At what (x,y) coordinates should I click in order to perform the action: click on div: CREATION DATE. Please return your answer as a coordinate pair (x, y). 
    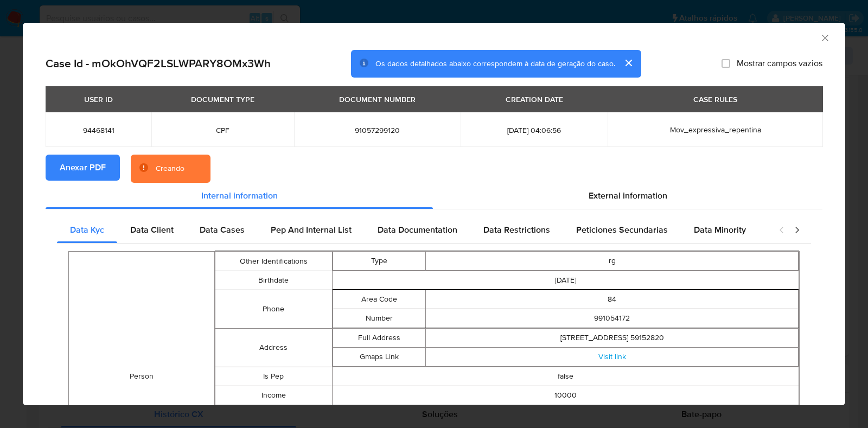
    Looking at the image, I should click on (535, 99).